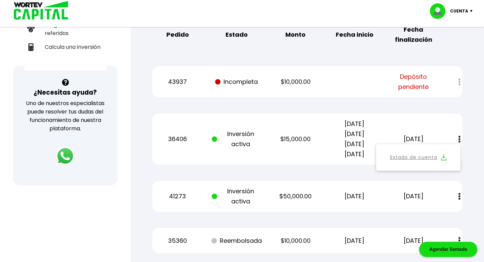  I want to click on p: Incompleta, so click(237, 82).